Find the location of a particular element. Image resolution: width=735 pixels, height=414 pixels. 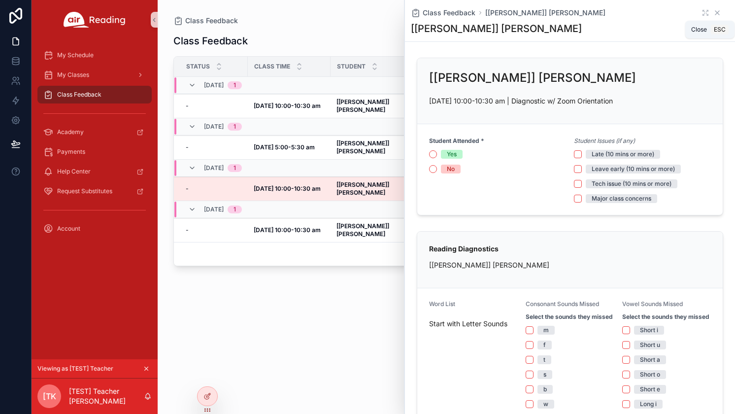

span: Payments is located at coordinates (71, 152).